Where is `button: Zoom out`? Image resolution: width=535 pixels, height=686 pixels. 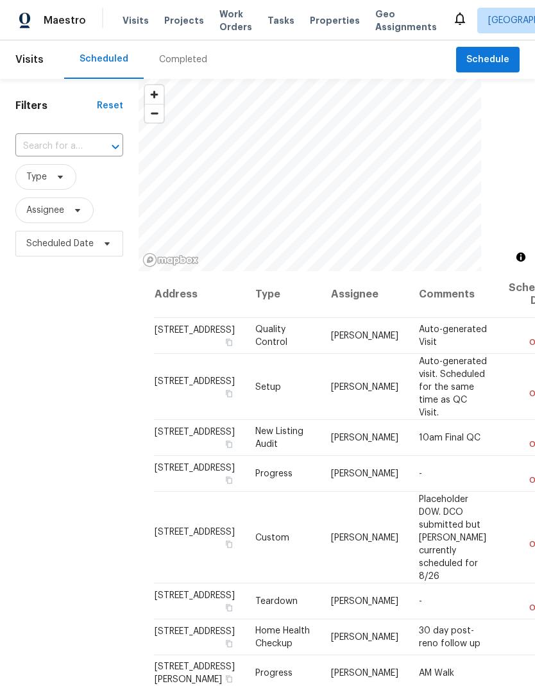
button: Zoom out is located at coordinates (154, 113).